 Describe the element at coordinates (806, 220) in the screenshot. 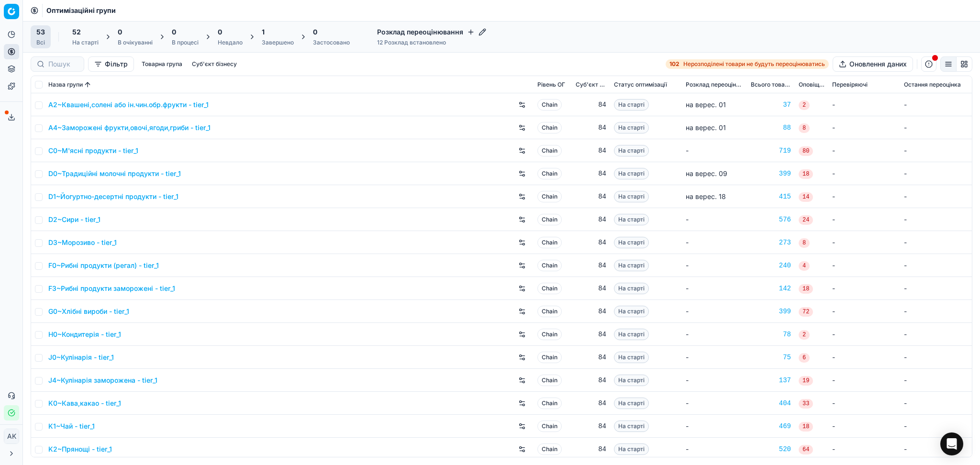

I see `span: 24` at that location.